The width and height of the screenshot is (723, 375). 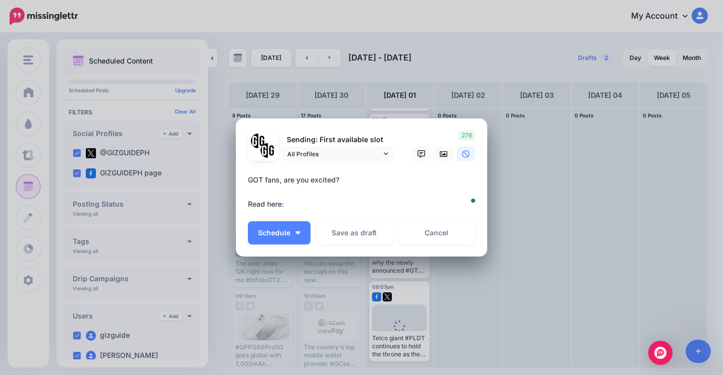 What do you see at coordinates (267, 150) in the screenshot?
I see `img: JT5sWCfR-79925.png` at bounding box center [267, 150].